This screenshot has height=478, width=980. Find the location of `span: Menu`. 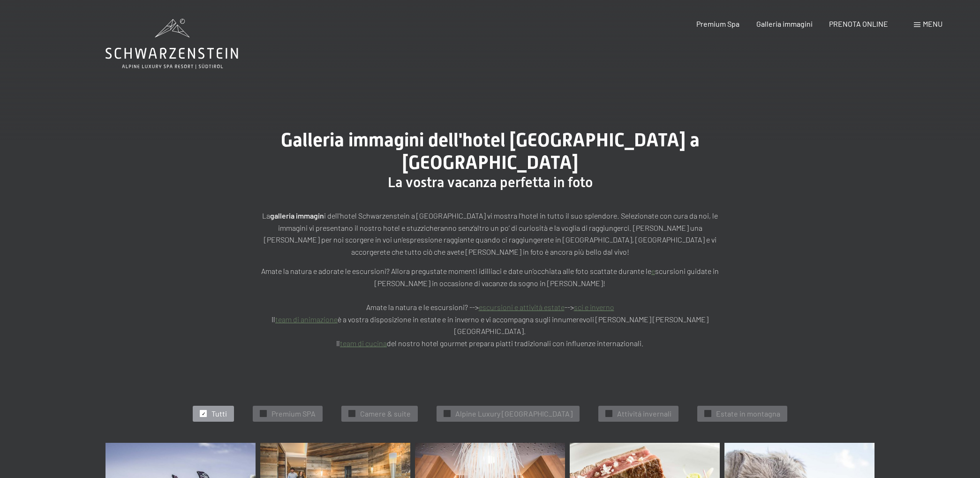

span: Menu is located at coordinates (933, 24).